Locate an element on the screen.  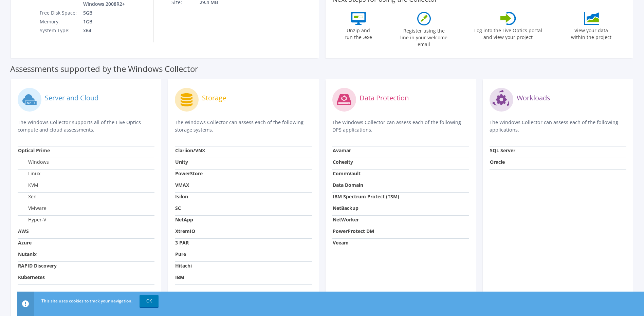
strong: NetBackup is located at coordinates (346, 208).